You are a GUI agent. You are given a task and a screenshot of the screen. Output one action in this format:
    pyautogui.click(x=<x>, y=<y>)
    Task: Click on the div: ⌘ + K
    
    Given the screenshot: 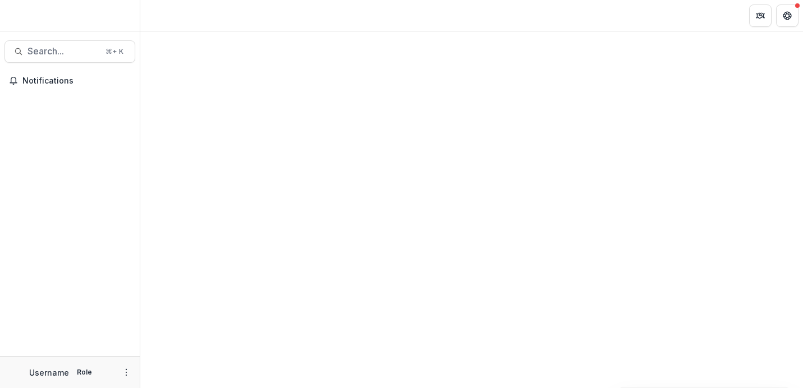 What is the action you would take?
    pyautogui.click(x=114, y=52)
    